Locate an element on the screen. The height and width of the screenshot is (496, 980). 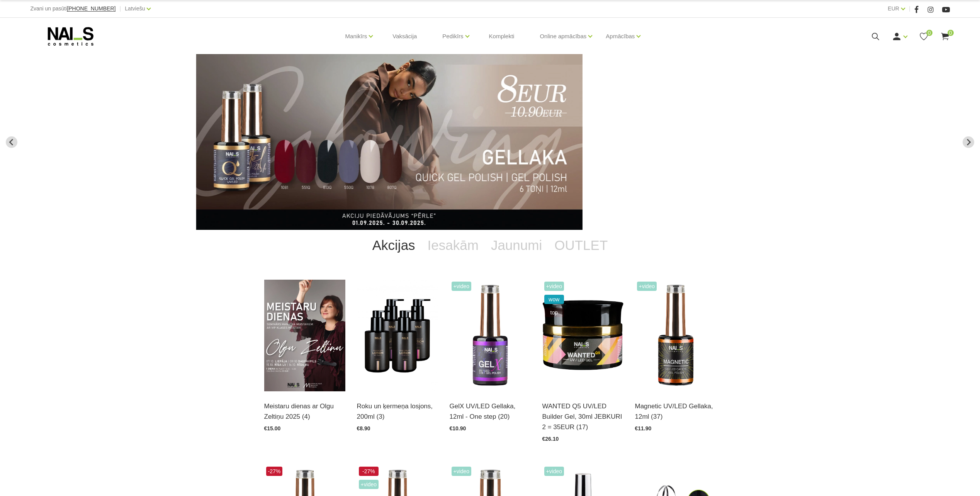
a: GelX UV/LED Gellaka, 12ml - One step (20) is located at coordinates (490, 412).